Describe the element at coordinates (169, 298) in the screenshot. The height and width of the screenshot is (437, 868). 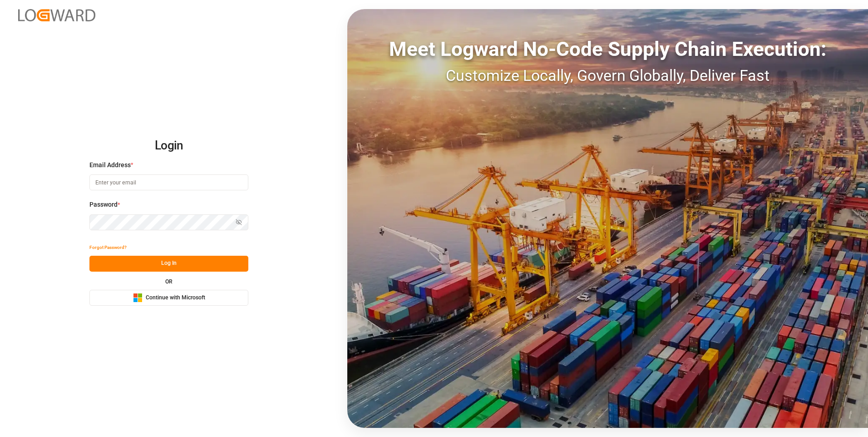
I see `button: Continue with Microsoft` at that location.